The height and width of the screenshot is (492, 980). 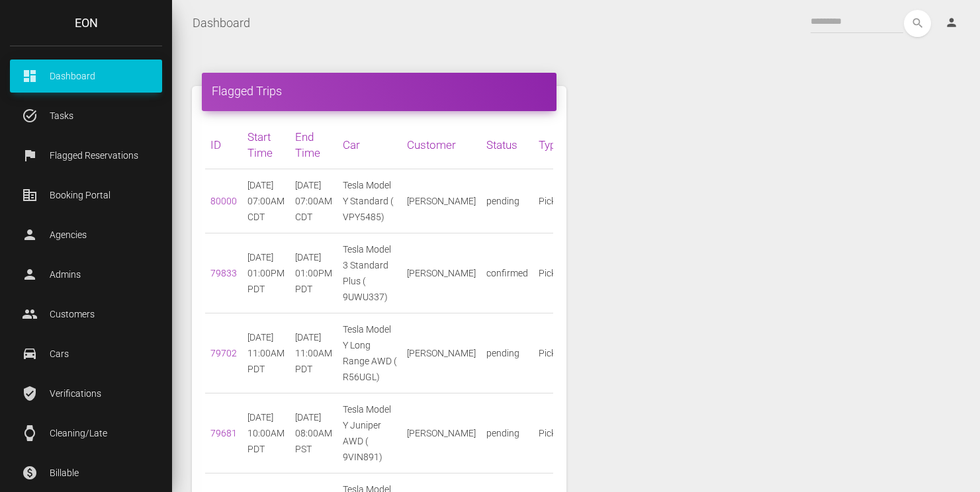 I want to click on a: 80000, so click(x=224, y=201).